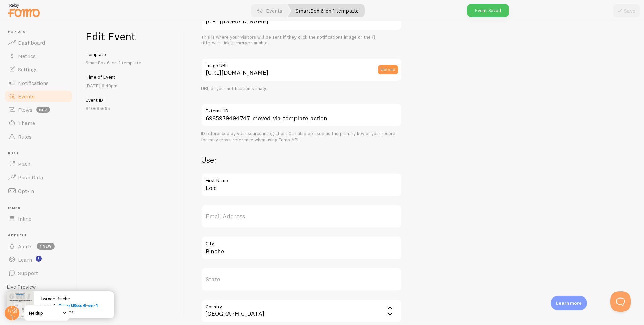 The width and height of the screenshot is (644, 325). Describe the element at coordinates (33, 82) in the screenshot. I see `span: Notifications` at that location.